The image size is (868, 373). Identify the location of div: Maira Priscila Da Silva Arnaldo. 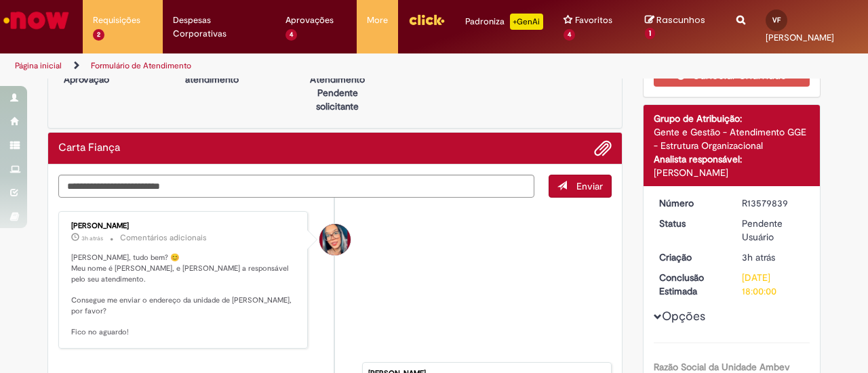
(335, 240).